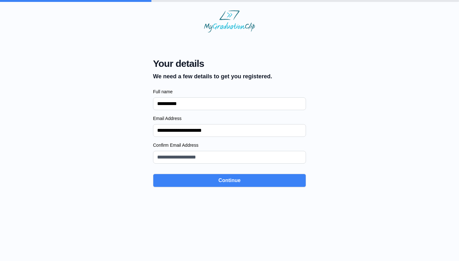  What do you see at coordinates (229, 21) in the screenshot?
I see `img: MyGraduationClip` at bounding box center [229, 21].